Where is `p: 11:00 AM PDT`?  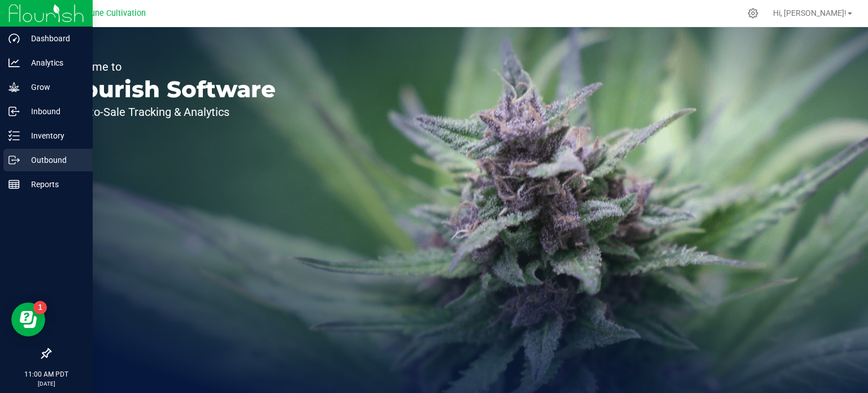
p: 11:00 AM PDT is located at coordinates (46, 375).